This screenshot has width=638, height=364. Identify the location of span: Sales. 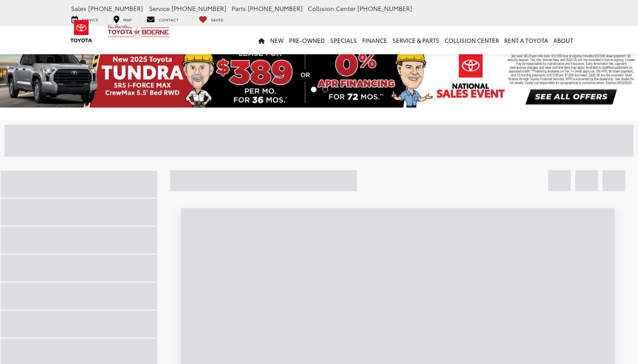
(79, 8).